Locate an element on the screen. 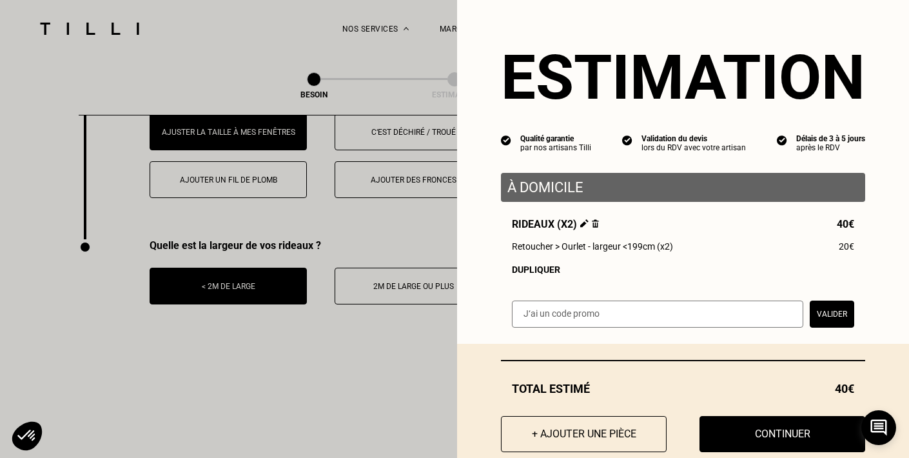 This screenshot has width=909, height=458. div: après le RDV is located at coordinates (831, 148).